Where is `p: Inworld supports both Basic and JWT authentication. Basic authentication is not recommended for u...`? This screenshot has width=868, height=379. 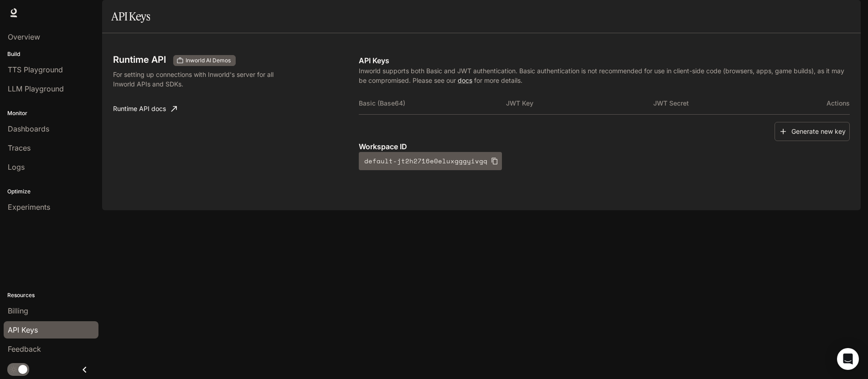 p: Inworld supports both Basic and JWT authentication. Basic authentication is not recommended for u... is located at coordinates (604, 76).